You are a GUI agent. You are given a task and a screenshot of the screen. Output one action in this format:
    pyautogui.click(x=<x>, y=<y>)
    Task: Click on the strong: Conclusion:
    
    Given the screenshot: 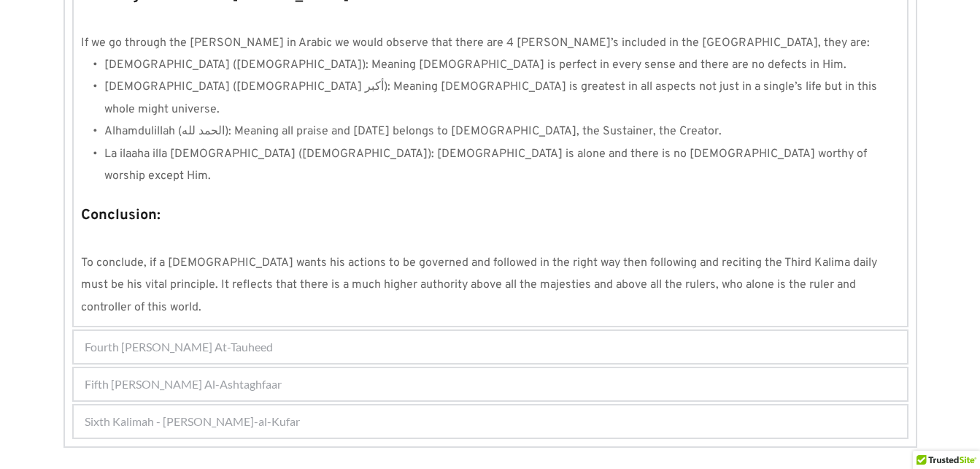 What is the action you would take?
    pyautogui.click(x=120, y=216)
    